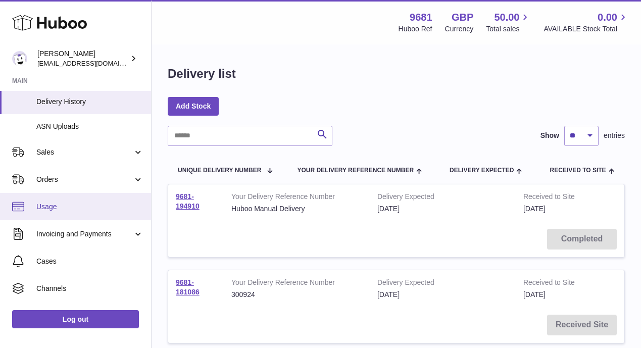 This screenshot has width=641, height=348. Describe the element at coordinates (84, 234) in the screenshot. I see `span: Invoicing and Payments` at that location.